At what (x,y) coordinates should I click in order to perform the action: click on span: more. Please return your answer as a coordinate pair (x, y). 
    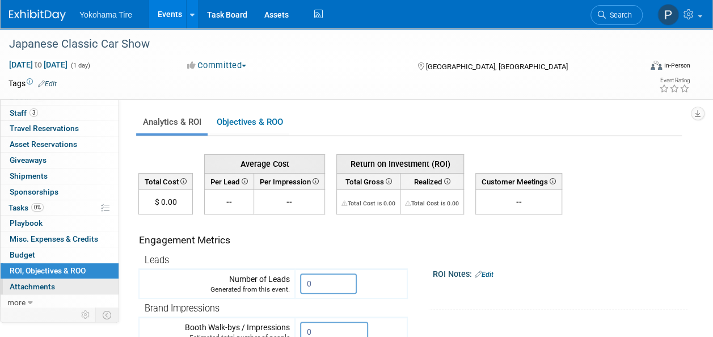
    Looking at the image, I should click on (16, 303).